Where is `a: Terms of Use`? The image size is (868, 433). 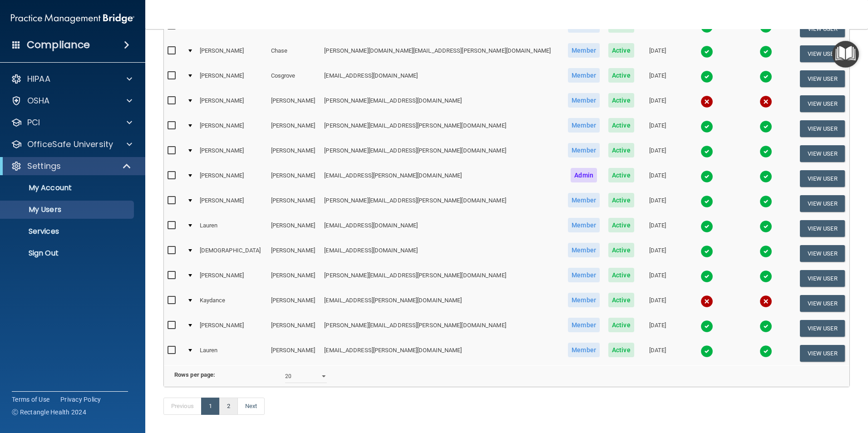 a: Terms of Use is located at coordinates (31, 400).